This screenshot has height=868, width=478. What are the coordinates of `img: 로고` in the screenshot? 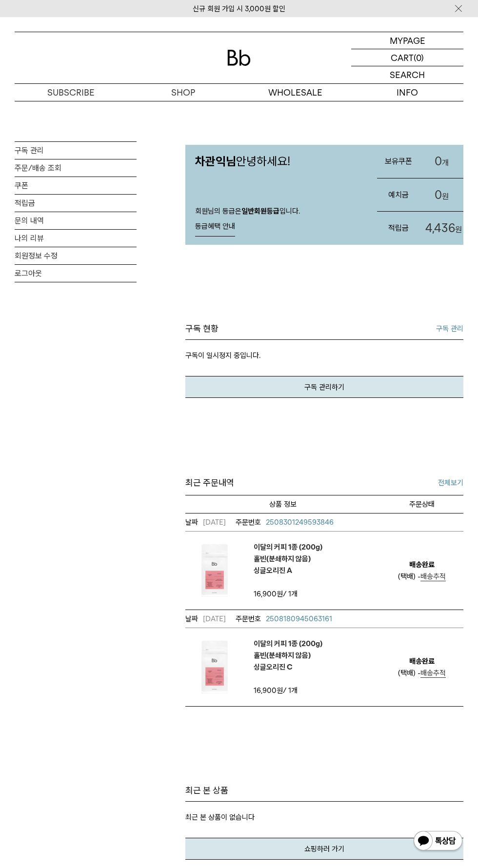 It's located at (239, 57).